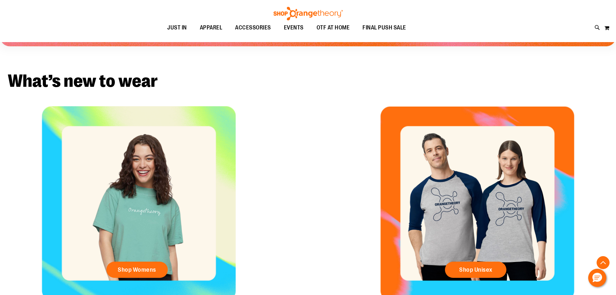  What do you see at coordinates (253, 27) in the screenshot?
I see `span: ACCESSORIES` at bounding box center [253, 27].